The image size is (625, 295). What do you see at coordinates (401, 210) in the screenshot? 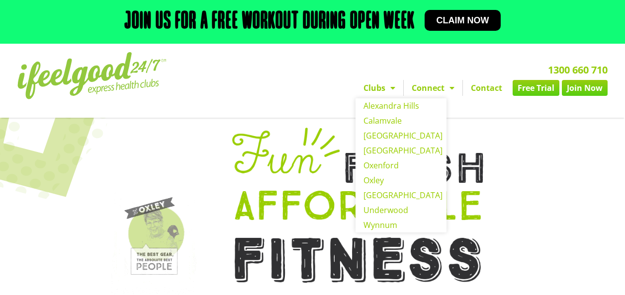
I see `a: Underwood` at bounding box center [401, 210].